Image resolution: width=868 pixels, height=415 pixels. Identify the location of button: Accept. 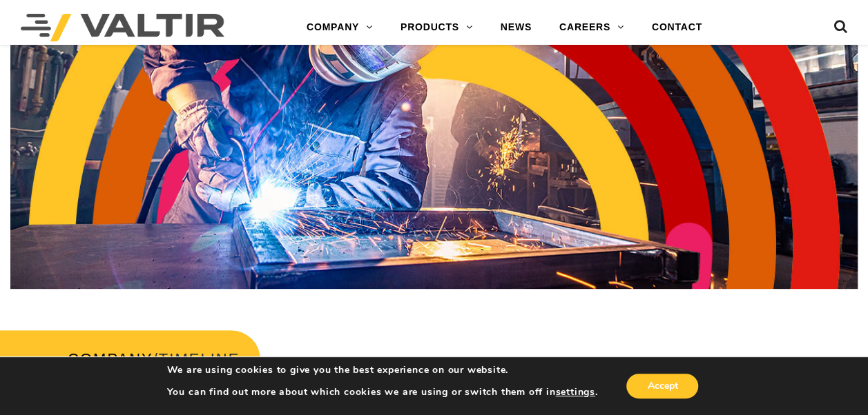
(662, 386).